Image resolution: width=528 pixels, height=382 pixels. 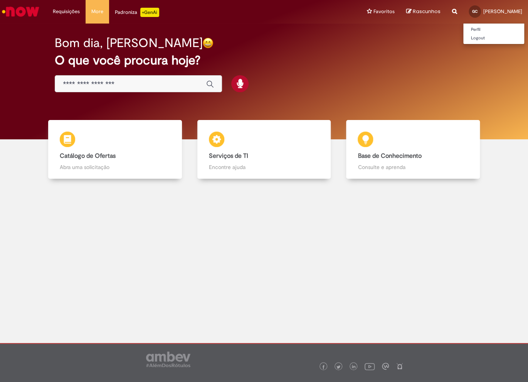 What do you see at coordinates (475, 11) in the screenshot?
I see `span: GC` at bounding box center [475, 11].